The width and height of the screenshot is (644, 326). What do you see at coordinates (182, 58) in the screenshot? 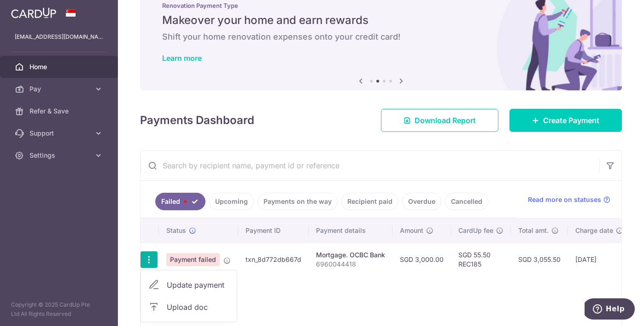
I see `a: Learn more` at bounding box center [182, 58].